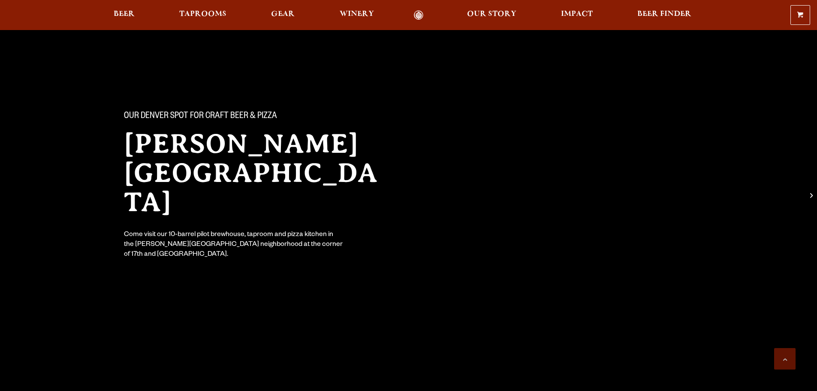  What do you see at coordinates (200, 117) in the screenshot?
I see `span: Our Denver spot for craft beer & pizza` at bounding box center [200, 117].